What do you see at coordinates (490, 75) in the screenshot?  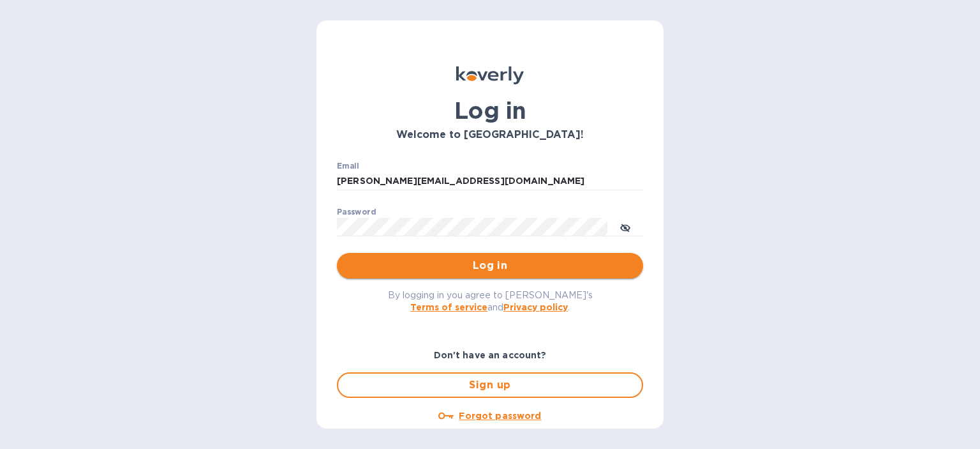 I see `img: Koverly` at bounding box center [490, 75].